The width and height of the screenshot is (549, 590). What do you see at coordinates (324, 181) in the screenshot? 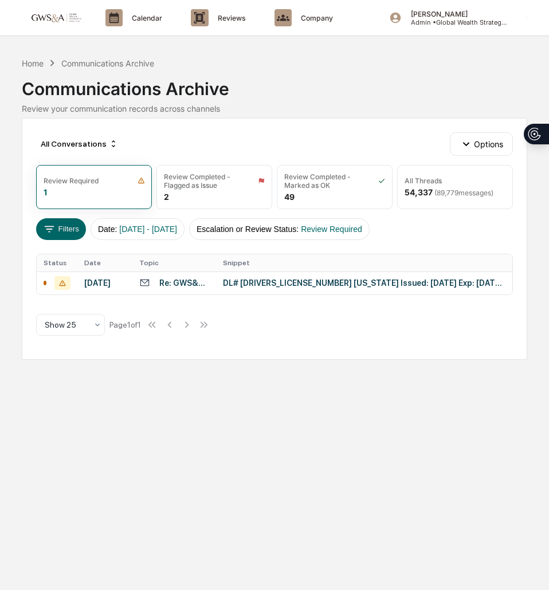
I see `div: Review Completed - Marked as OK` at bounding box center [324, 181].